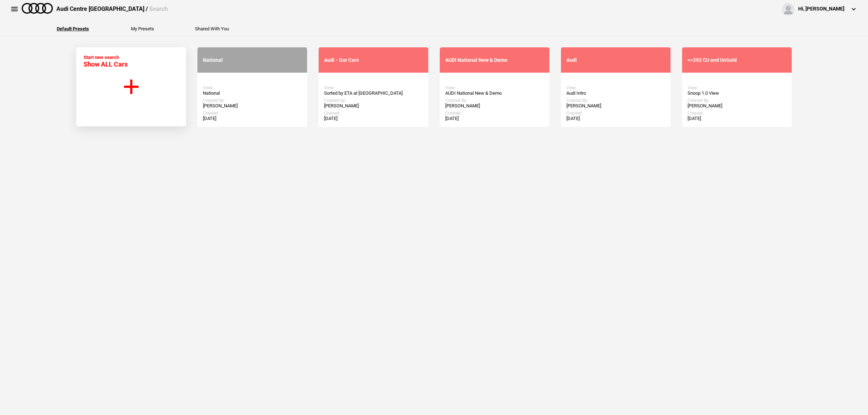 The height and width of the screenshot is (415, 868). Describe the element at coordinates (159, 9) in the screenshot. I see `span: Search` at that location.